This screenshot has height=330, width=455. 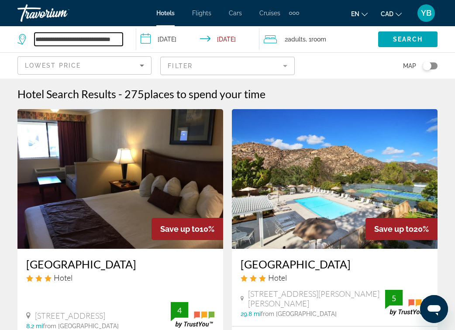 What do you see at coordinates (426, 13) in the screenshot?
I see `button: User Menu` at bounding box center [426, 13].